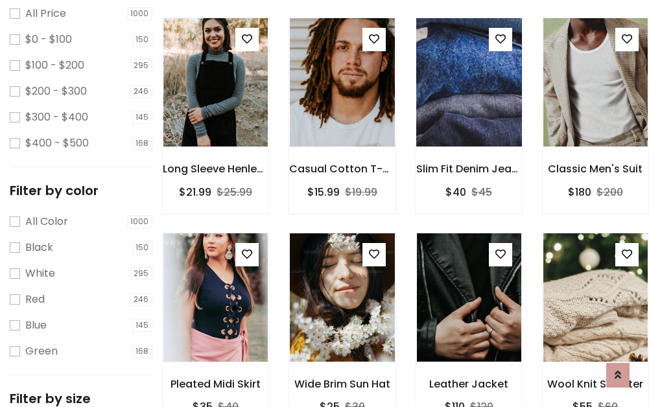 This screenshot has height=407, width=649. What do you see at coordinates (41, 351) in the screenshot?
I see `label: Green` at bounding box center [41, 351].